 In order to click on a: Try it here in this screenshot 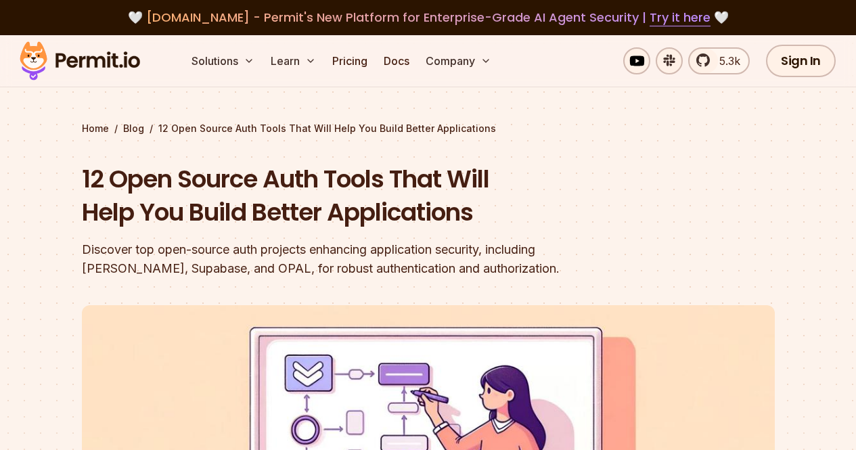, I will do `click(680, 18)`.